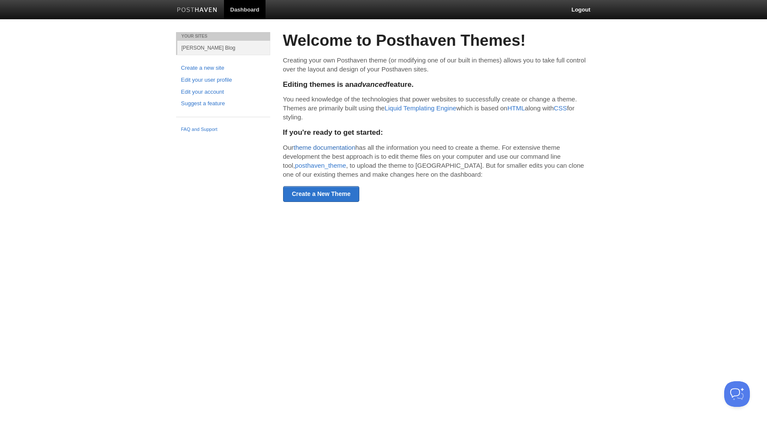  What do you see at coordinates (223, 80) in the screenshot?
I see `a: Edit your user profile` at bounding box center [223, 80].